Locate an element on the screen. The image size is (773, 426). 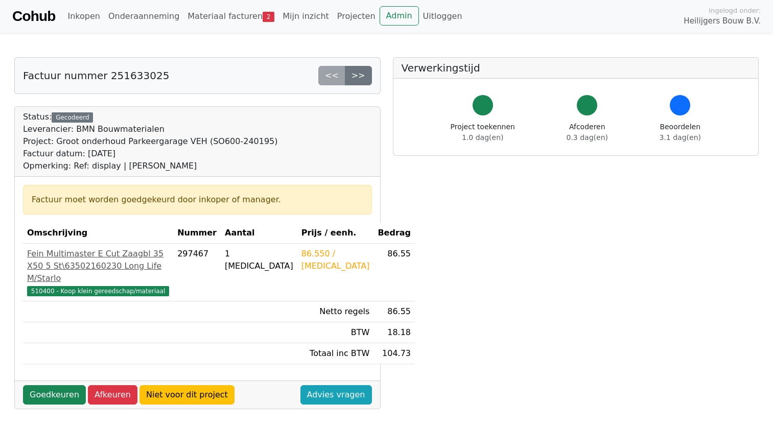
a: Inkopen is located at coordinates (83, 16).